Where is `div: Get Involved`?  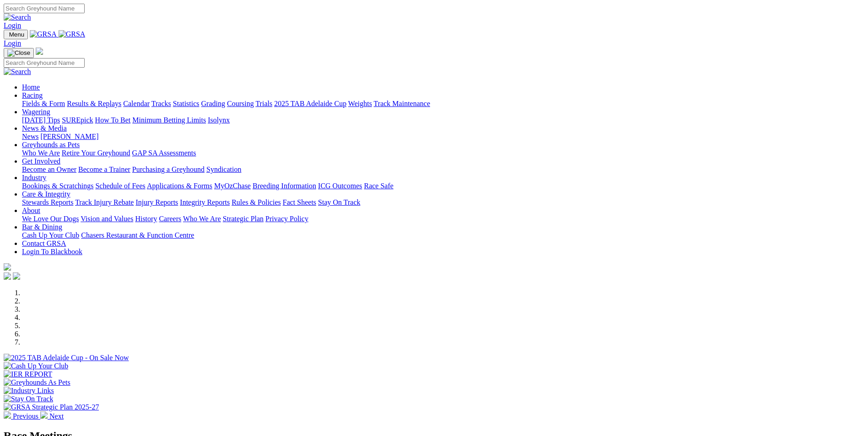
div: Get Involved is located at coordinates (443, 170).